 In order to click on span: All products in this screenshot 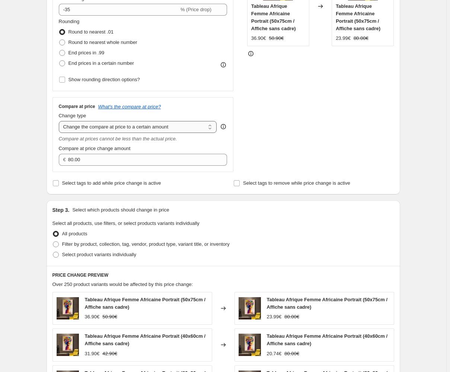, I will do `click(75, 233)`.